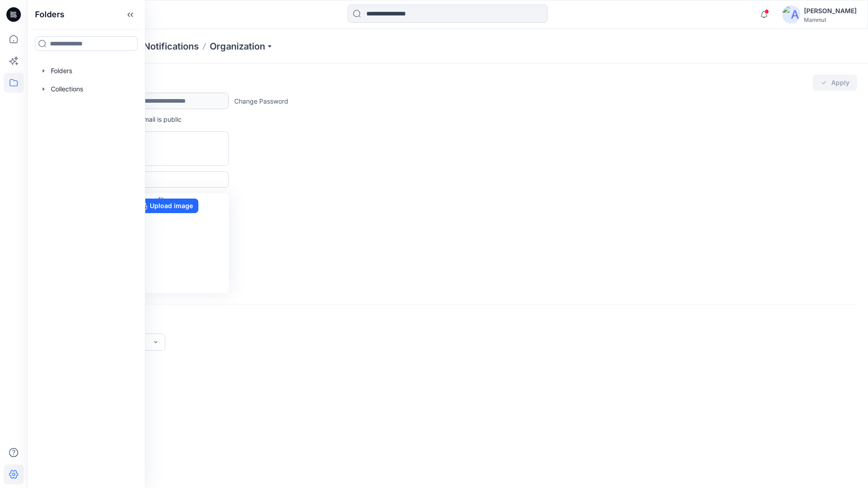  Describe the element at coordinates (171, 47) in the screenshot. I see `p: Notifications` at that location.